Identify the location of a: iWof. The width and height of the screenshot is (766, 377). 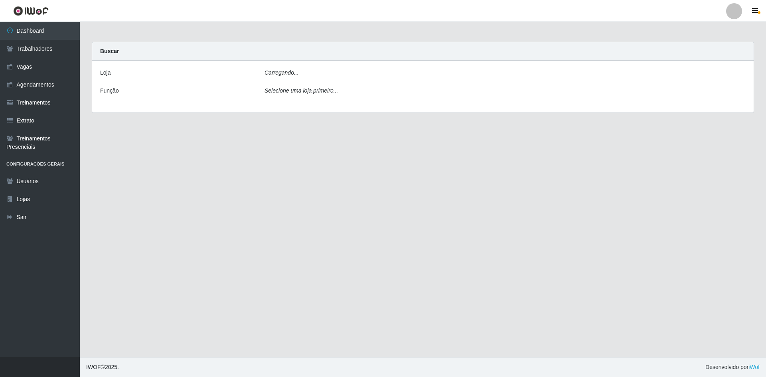
(754, 367).